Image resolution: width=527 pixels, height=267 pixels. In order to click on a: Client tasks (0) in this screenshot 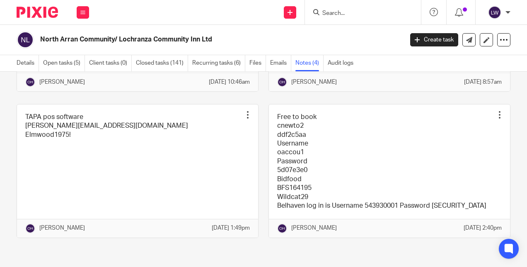, I will do `click(110, 63)`.